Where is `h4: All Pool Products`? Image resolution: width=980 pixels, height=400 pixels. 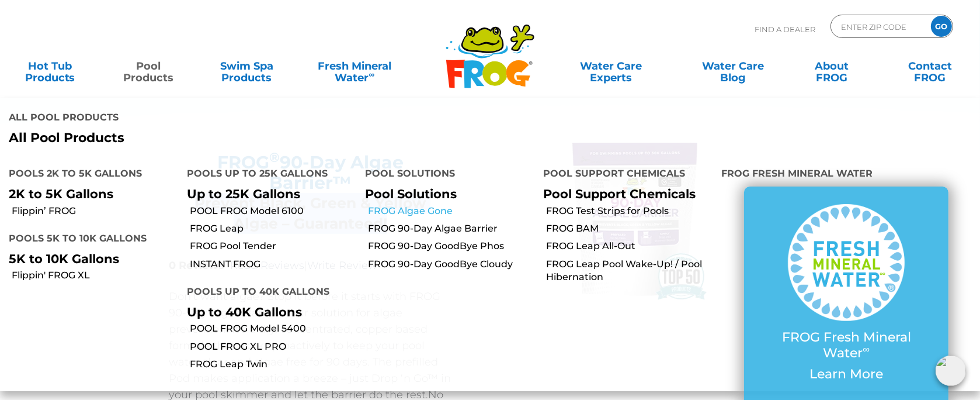
h4: All Pool Products is located at coordinates (245, 118).